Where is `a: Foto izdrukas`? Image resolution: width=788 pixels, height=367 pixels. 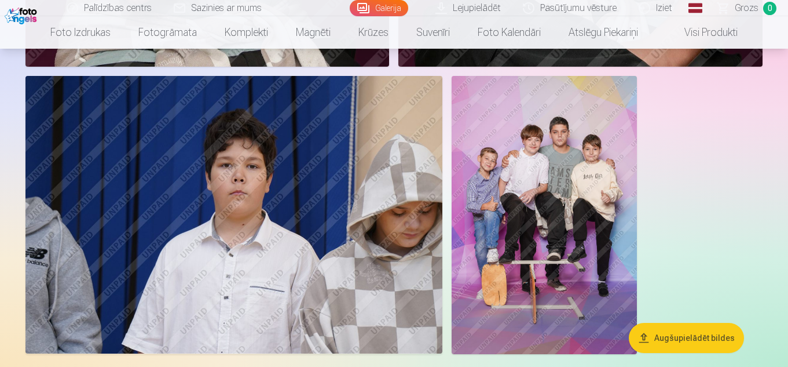
a: Foto izdrukas is located at coordinates (80, 32).